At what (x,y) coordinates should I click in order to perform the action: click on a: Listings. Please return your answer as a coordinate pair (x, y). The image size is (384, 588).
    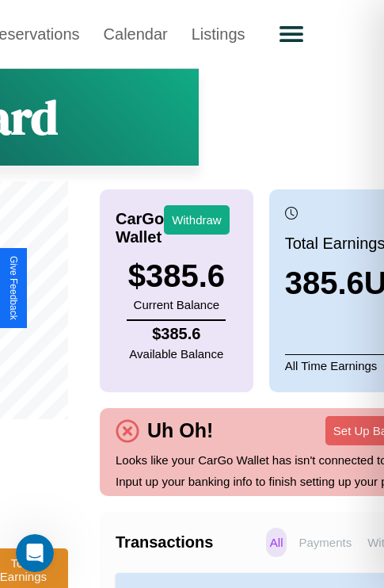
    Looking at the image, I should click on (218, 34).